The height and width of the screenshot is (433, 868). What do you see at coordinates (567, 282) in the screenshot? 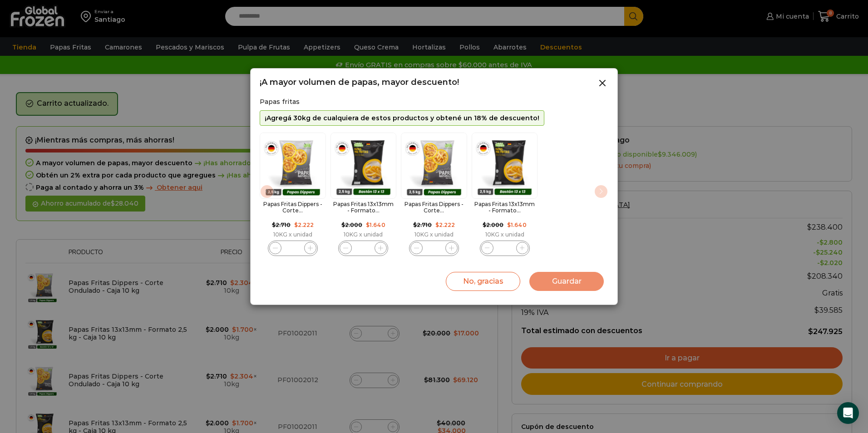
I see `button: Guardar` at bounding box center [567, 282].